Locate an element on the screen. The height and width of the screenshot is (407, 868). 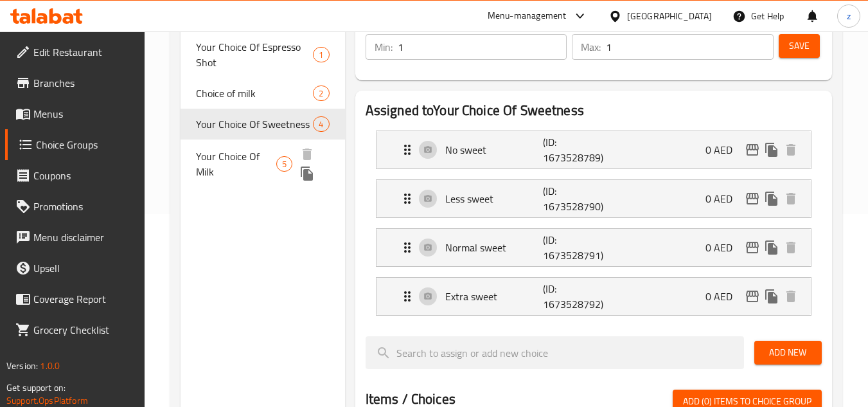
a: Grocery Checklist is located at coordinates (75, 329).